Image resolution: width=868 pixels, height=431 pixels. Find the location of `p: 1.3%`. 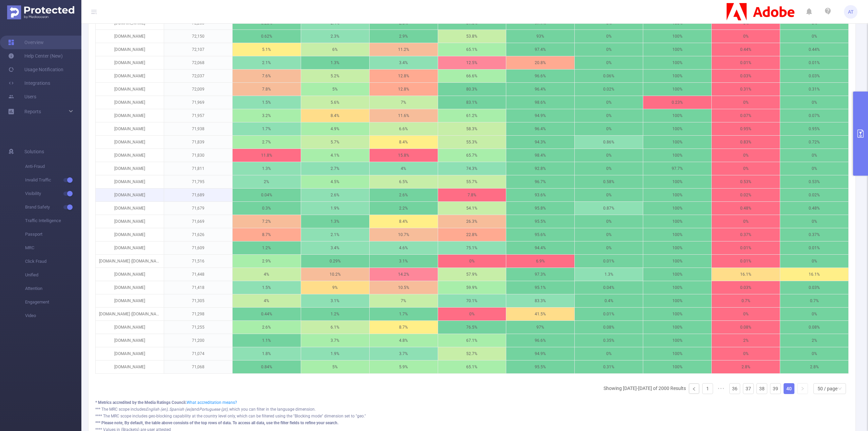

p: 1.3% is located at coordinates (335, 222).